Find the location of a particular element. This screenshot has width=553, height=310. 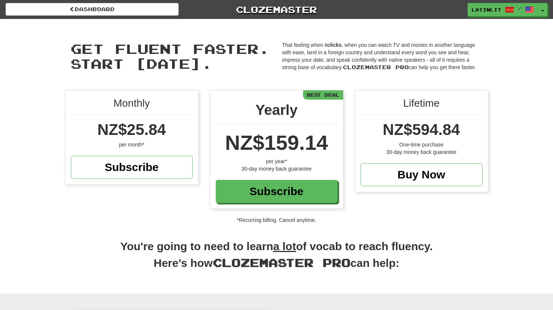

strong: clicks is located at coordinates (334, 45).